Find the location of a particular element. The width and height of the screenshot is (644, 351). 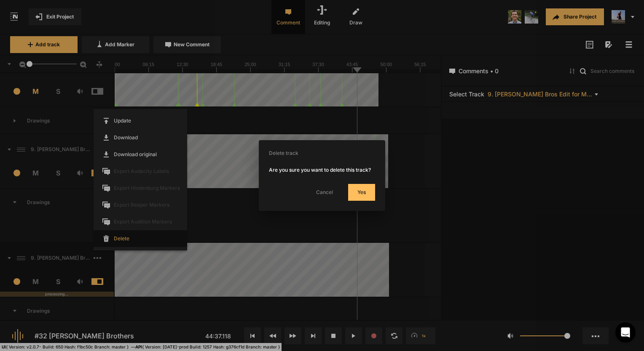

button: Cancel is located at coordinates (324, 192).